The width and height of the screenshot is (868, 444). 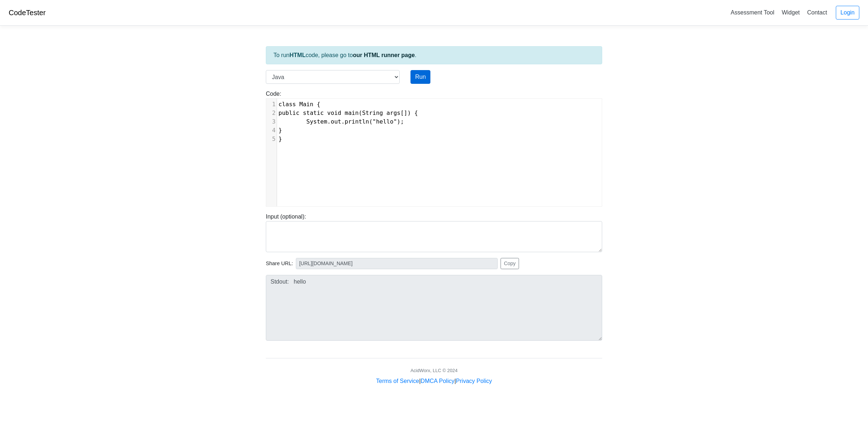 I want to click on div: 5, so click(x=271, y=139).